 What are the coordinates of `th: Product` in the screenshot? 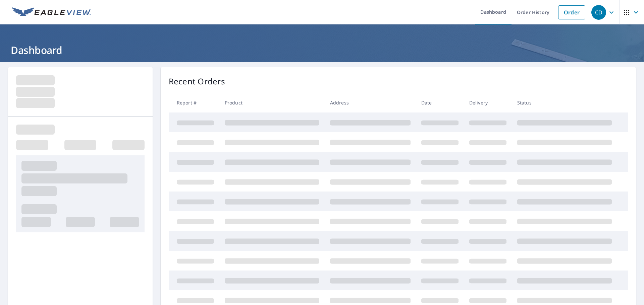 It's located at (272, 103).